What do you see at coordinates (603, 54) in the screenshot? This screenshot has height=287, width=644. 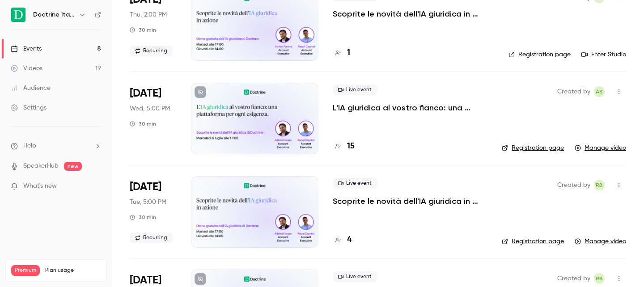 I see `a: Enter Studio` at bounding box center [603, 54].